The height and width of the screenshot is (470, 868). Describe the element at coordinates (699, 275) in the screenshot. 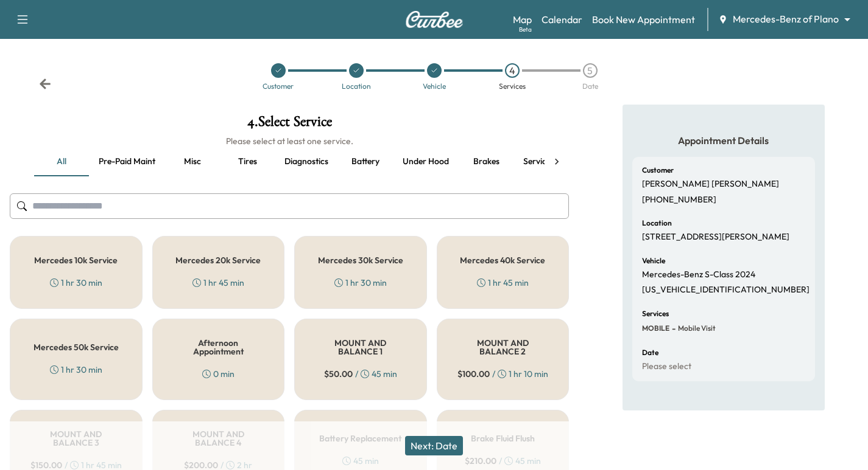

I see `p: Mercedes-Benz S-Class 2024` at that location.